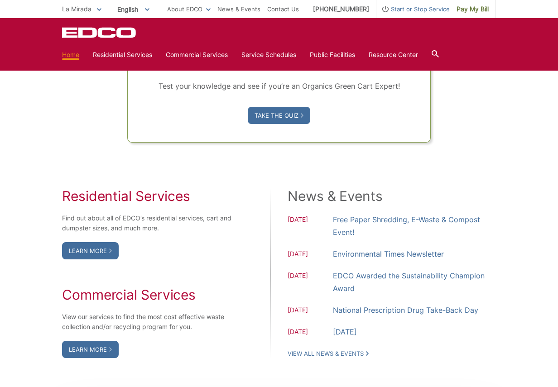 Image resolution: width=558 pixels, height=387 pixels. Describe the element at coordinates (71, 55) in the screenshot. I see `a: Home` at that location.